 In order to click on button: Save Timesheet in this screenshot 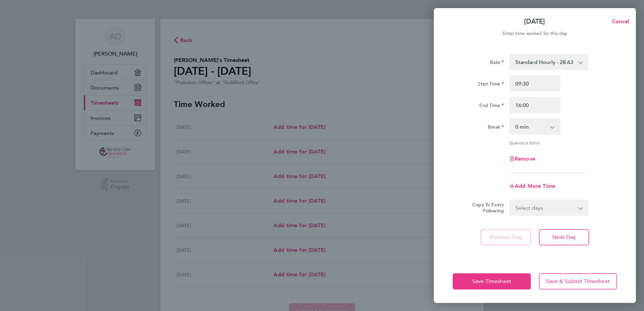, I will do `click(492, 281)`.